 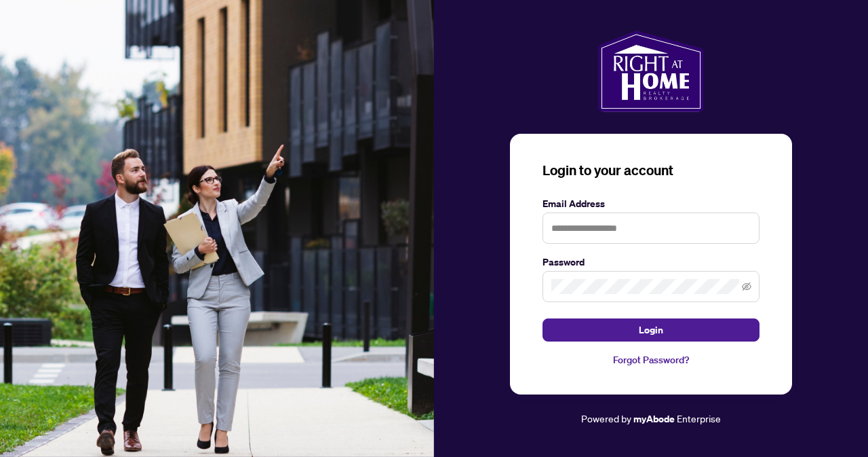 What do you see at coordinates (651, 262) in the screenshot?
I see `label: Password` at bounding box center [651, 262].